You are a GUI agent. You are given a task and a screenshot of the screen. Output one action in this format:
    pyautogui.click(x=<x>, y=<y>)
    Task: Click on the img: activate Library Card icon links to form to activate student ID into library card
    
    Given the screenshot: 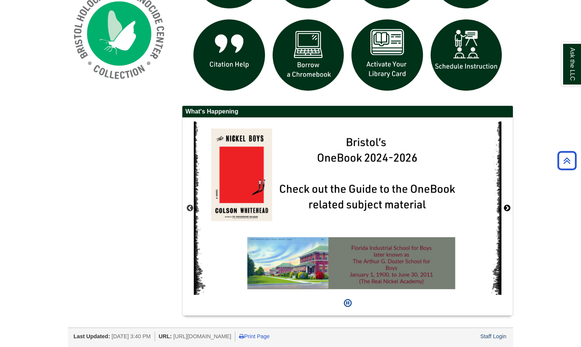 What is the action you would take?
    pyautogui.click(x=387, y=55)
    